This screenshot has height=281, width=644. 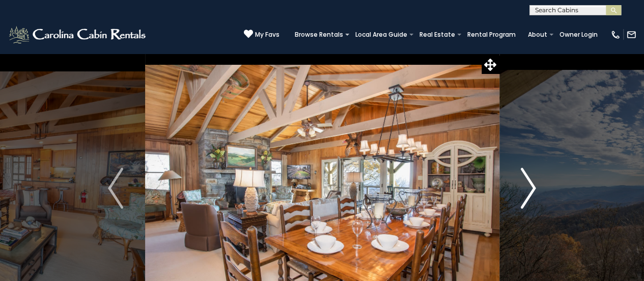 I want to click on img: phone-regular-white.png, so click(x=616, y=35).